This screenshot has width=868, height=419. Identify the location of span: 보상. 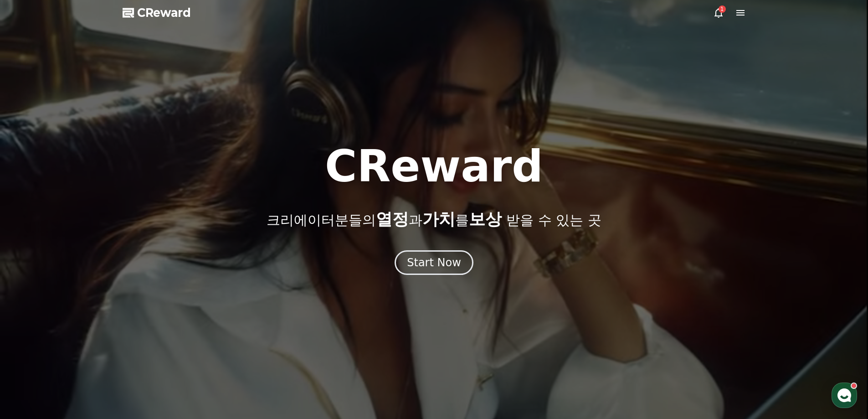
(485, 219).